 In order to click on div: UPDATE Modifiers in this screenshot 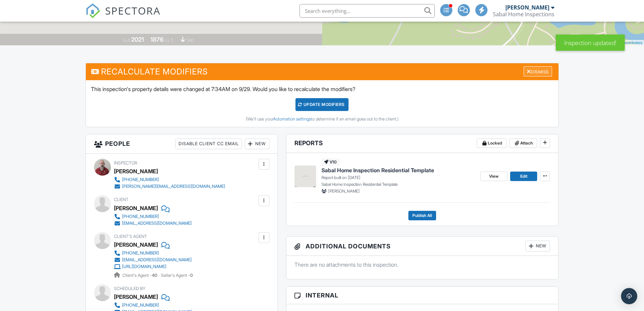, I will do `click(322, 105)`.